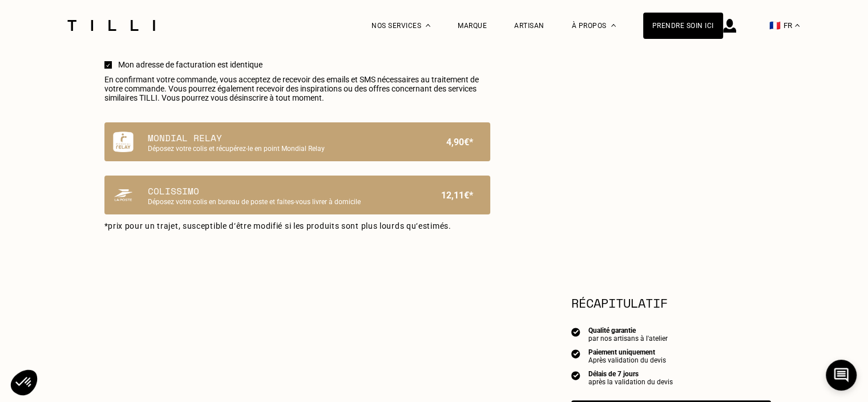 The image size is (868, 402). Describe the element at coordinates (297, 226) in the screenshot. I see `p: *prix pour un trajet, susceptible d‘être modifié si les produits sont plus lourds qu‘estimés.` at that location.